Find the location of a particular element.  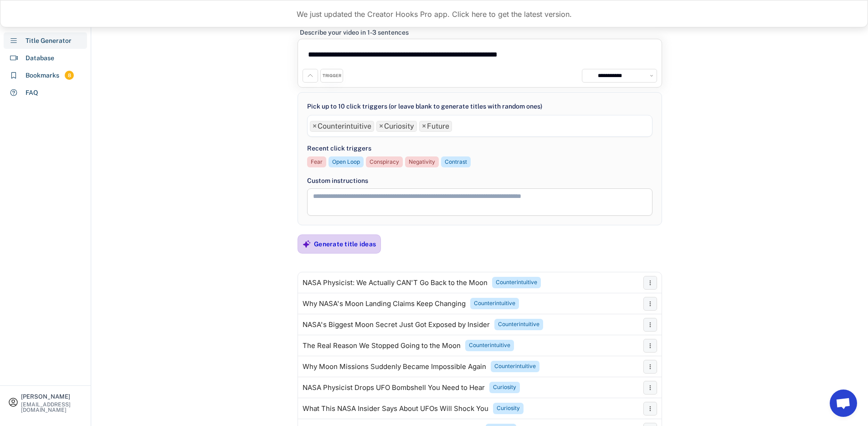

div: Generate title ideas is located at coordinates (345, 243).